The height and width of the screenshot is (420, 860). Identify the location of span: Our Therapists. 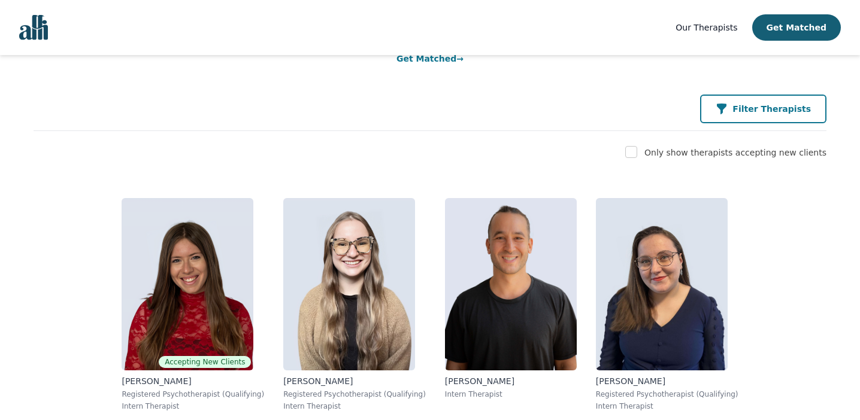
(706, 28).